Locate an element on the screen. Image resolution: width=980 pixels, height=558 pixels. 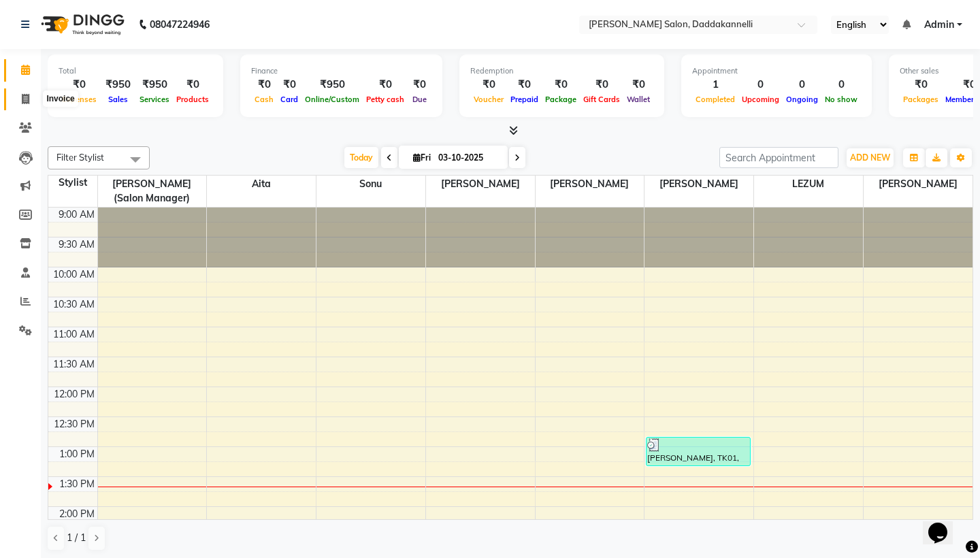
span: Sales is located at coordinates (118, 99).